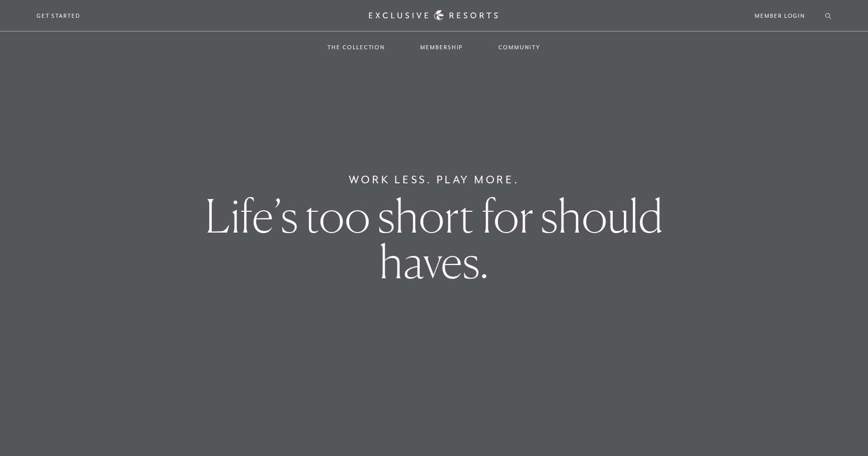 The image size is (868, 456). I want to click on a: Member Login, so click(780, 16).